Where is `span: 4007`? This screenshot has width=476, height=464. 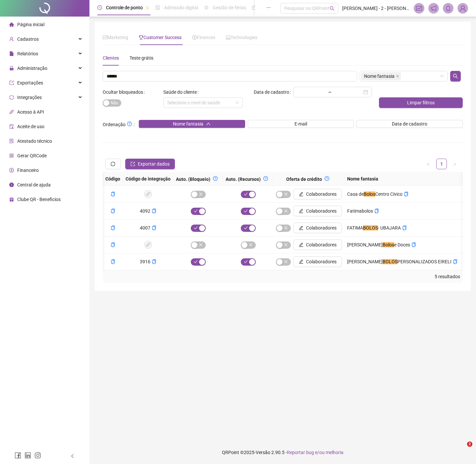
span: 4007 is located at coordinates (148, 228).